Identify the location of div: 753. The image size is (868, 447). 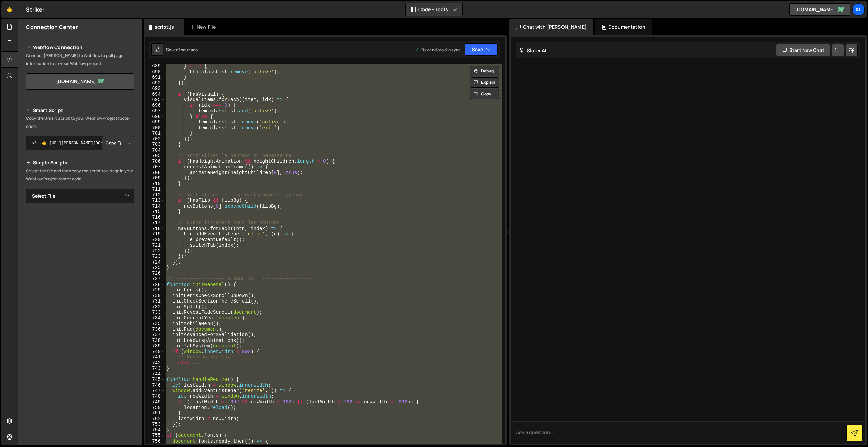
(155, 424).